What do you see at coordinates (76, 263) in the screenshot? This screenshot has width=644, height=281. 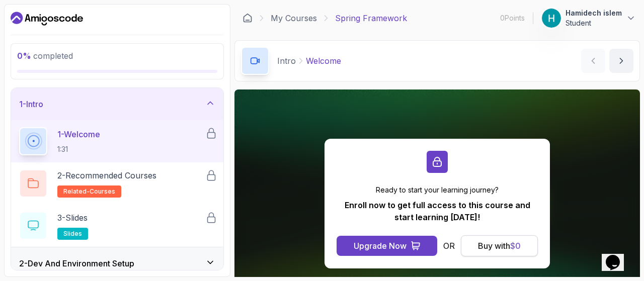 I see `h3: 2 - Dev And Environment Setup` at bounding box center [76, 263].